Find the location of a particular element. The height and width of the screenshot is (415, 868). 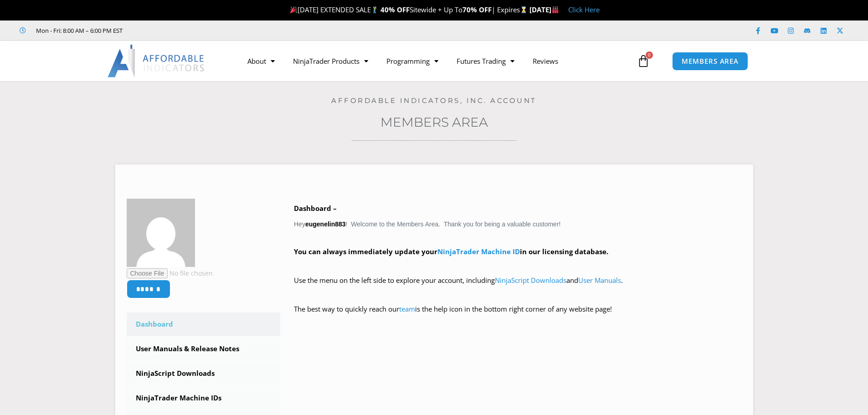

a: NinjaTrader Machine ID is located at coordinates (479, 252).